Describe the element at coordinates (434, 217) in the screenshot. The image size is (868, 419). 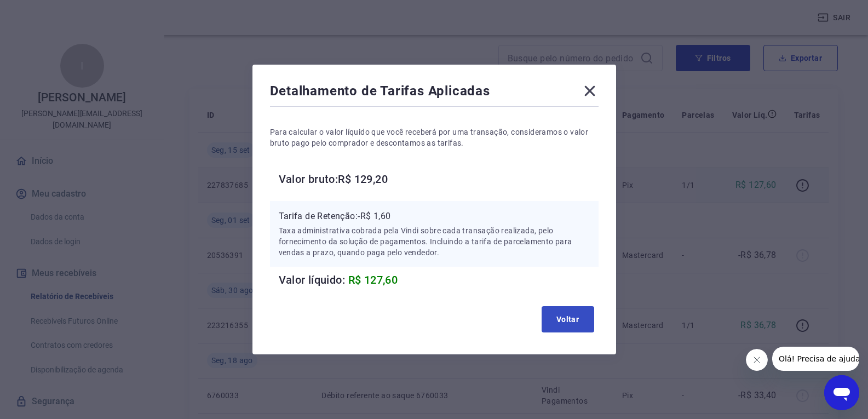
I see `p: Tarifa de Retenção: -R$ 1,60` at that location.